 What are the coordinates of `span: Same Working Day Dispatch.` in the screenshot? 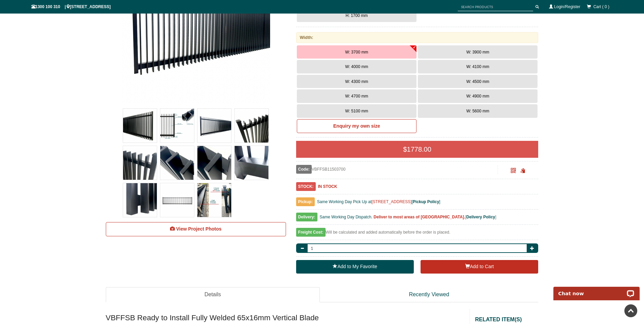 It's located at (346, 217).